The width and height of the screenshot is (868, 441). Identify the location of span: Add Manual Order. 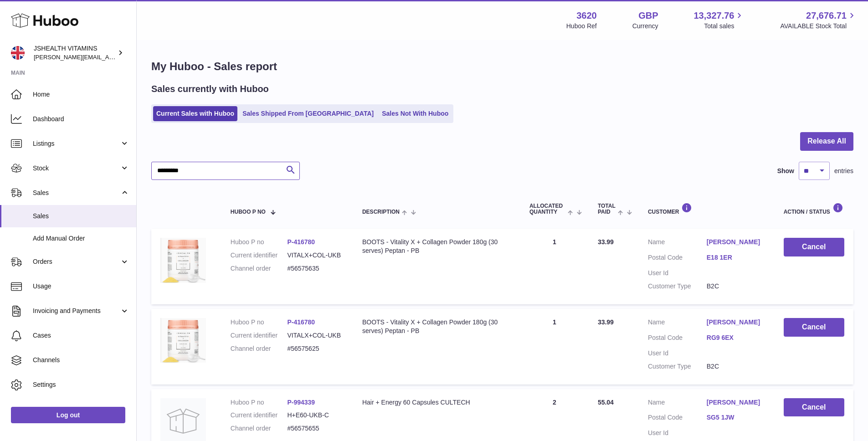
(81, 238).